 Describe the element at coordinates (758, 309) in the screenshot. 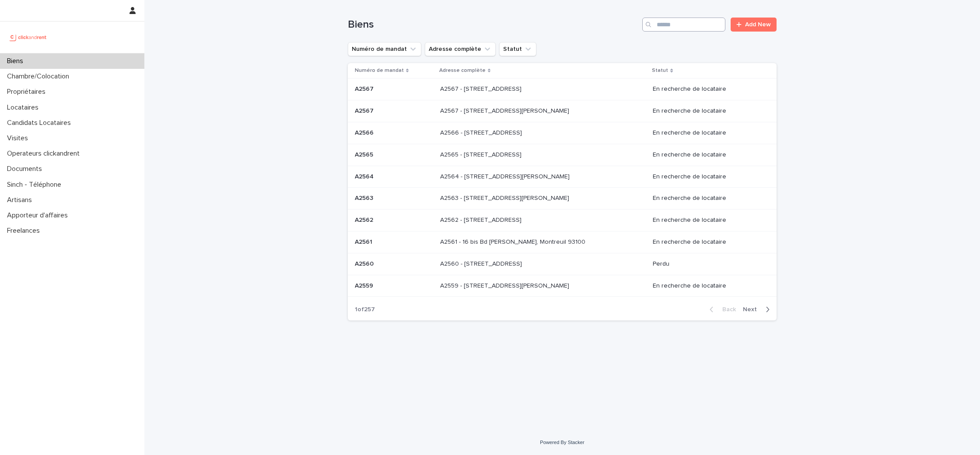

I see `button: Next` at that location.